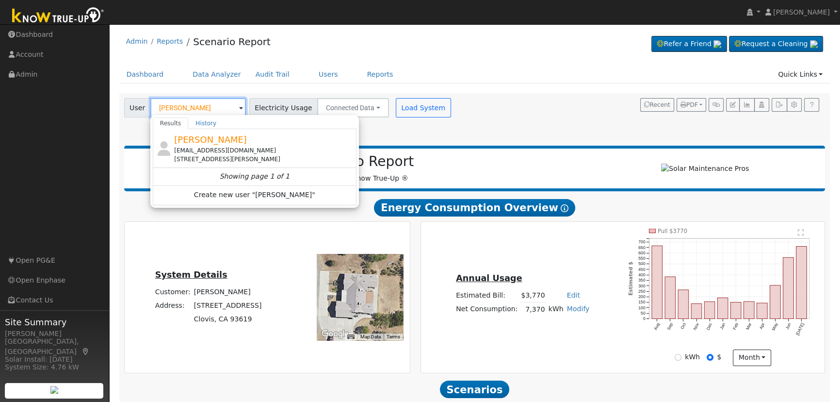  Describe the element at coordinates (683, 326) in the screenshot. I see `text: Oct` at that location.